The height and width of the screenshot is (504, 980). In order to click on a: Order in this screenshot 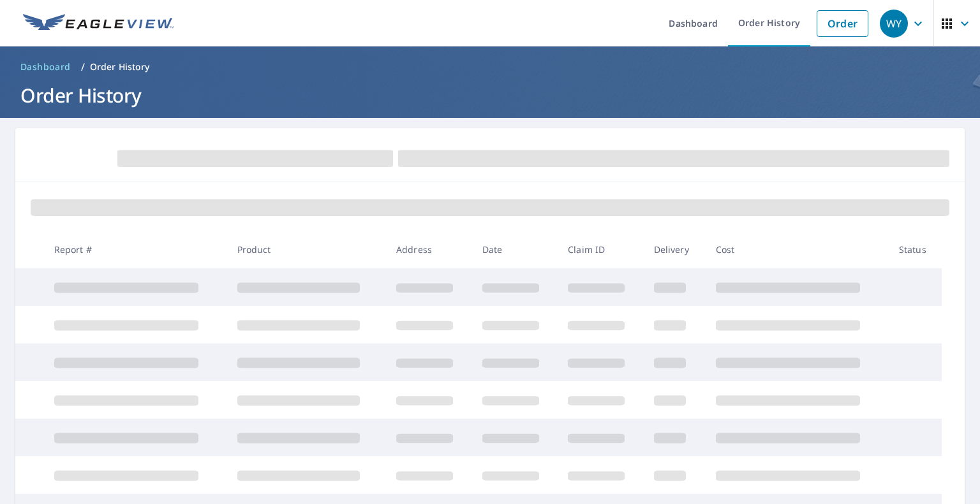, I will do `click(842, 23)`.